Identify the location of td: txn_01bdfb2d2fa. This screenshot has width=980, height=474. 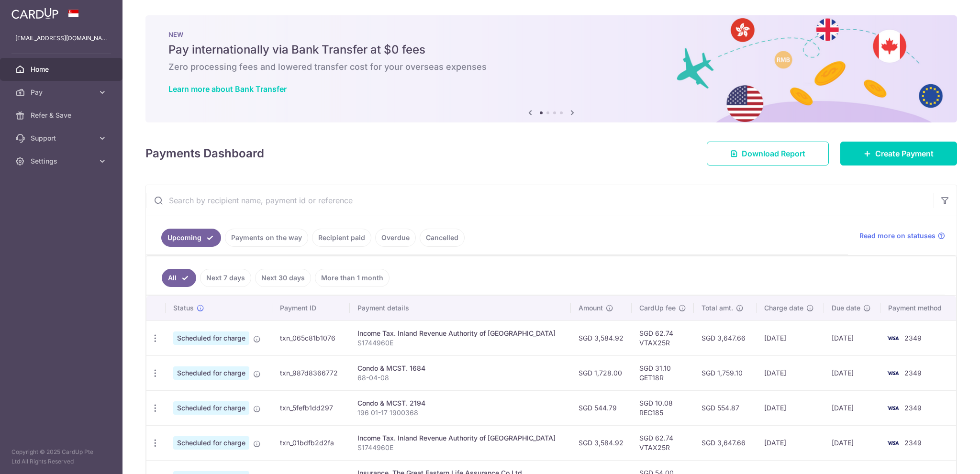
(311, 443).